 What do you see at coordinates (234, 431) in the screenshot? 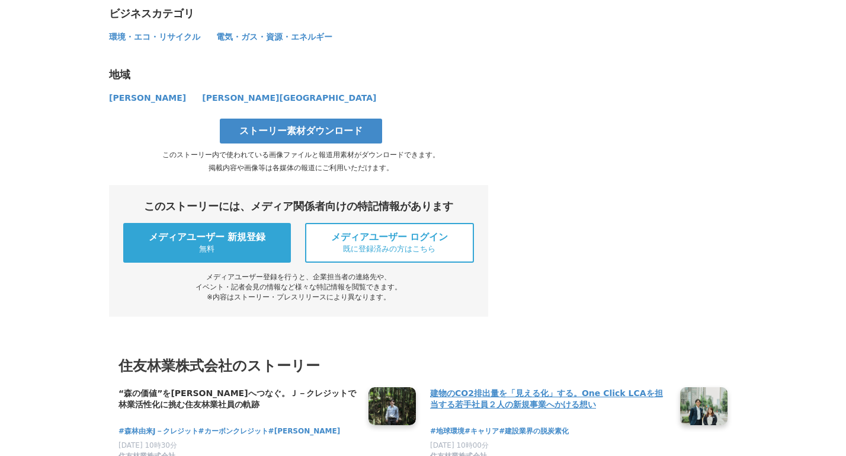
I see `span: #カーボンクレジット` at bounding box center [234, 431].